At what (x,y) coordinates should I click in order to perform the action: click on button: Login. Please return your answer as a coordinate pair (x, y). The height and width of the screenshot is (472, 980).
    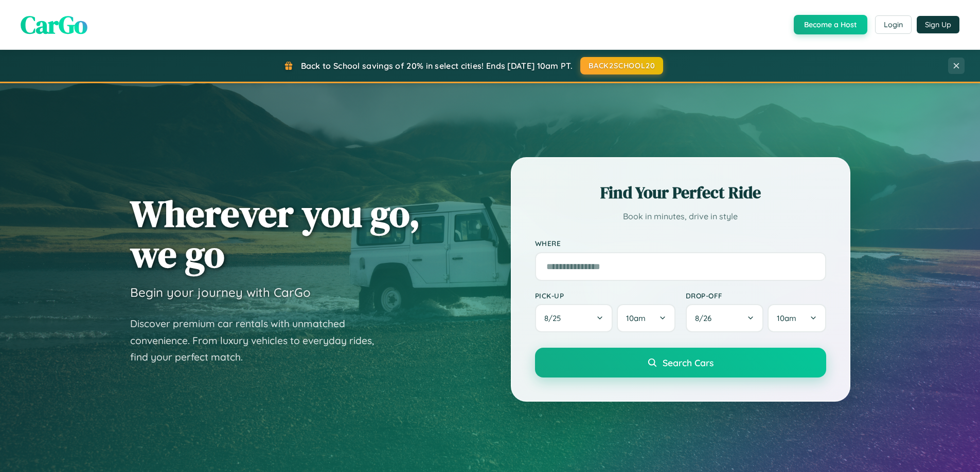
    Looking at the image, I should click on (893, 25).